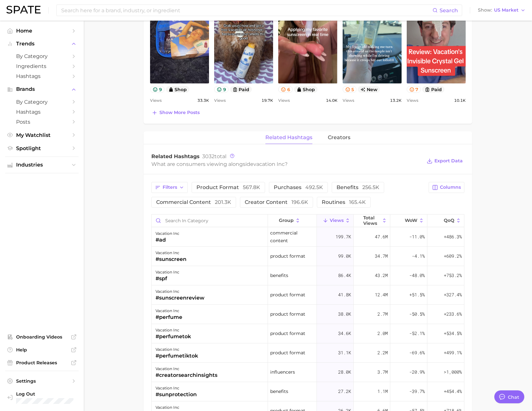  What do you see at coordinates (453, 372) in the screenshot?
I see `span: >1,000%` at bounding box center [453, 372].